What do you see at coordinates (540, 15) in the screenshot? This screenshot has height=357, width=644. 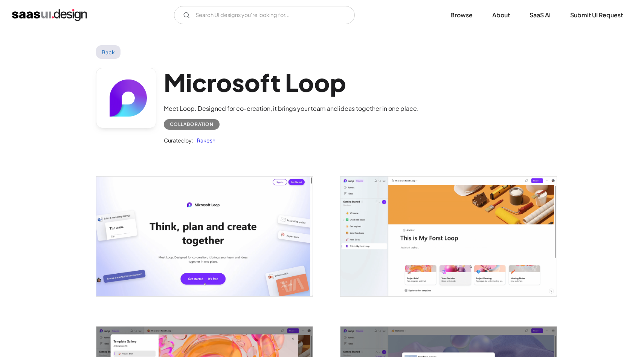 I see `a: SaaS Ai` at bounding box center [540, 15].